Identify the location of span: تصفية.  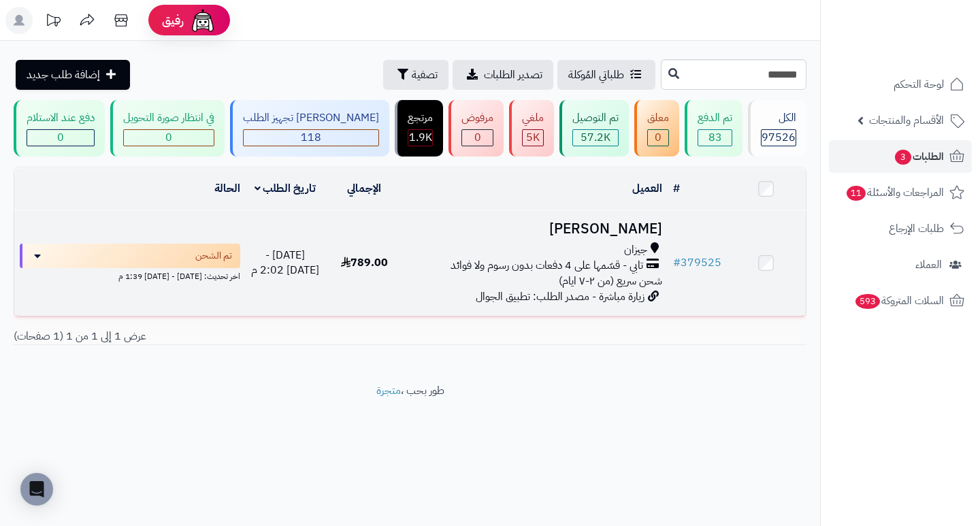
(424, 75).